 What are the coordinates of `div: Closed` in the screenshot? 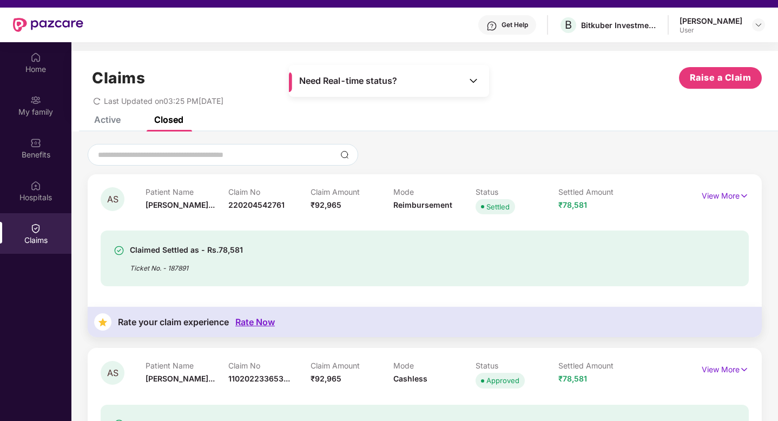 It's located at (169, 120).